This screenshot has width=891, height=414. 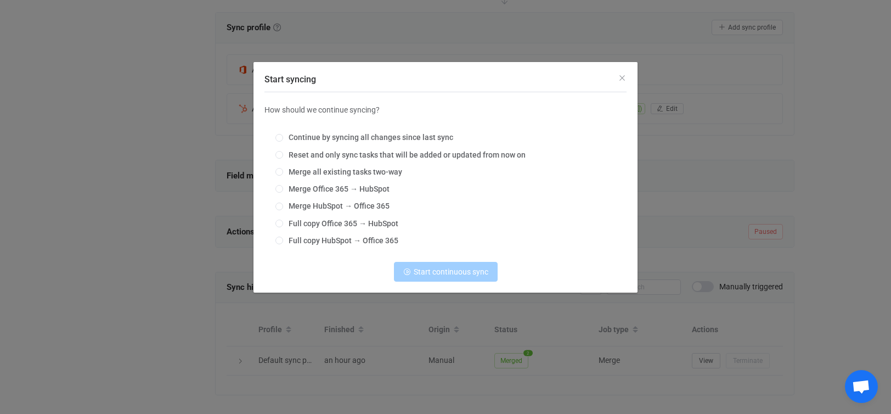 What do you see at coordinates (290, 79) in the screenshot?
I see `span: Start syncing` at bounding box center [290, 79].